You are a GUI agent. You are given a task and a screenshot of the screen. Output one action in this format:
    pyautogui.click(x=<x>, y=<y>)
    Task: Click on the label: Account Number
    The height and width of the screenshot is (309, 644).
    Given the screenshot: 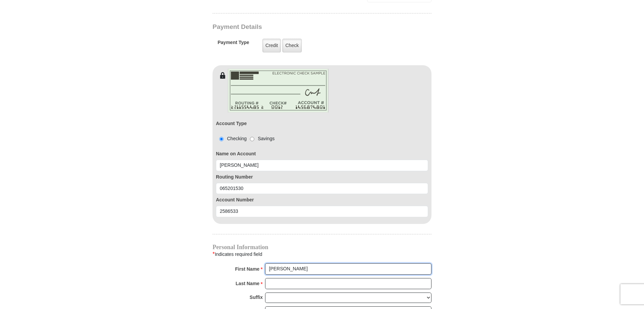 What is the action you would take?
    pyautogui.click(x=322, y=199)
    